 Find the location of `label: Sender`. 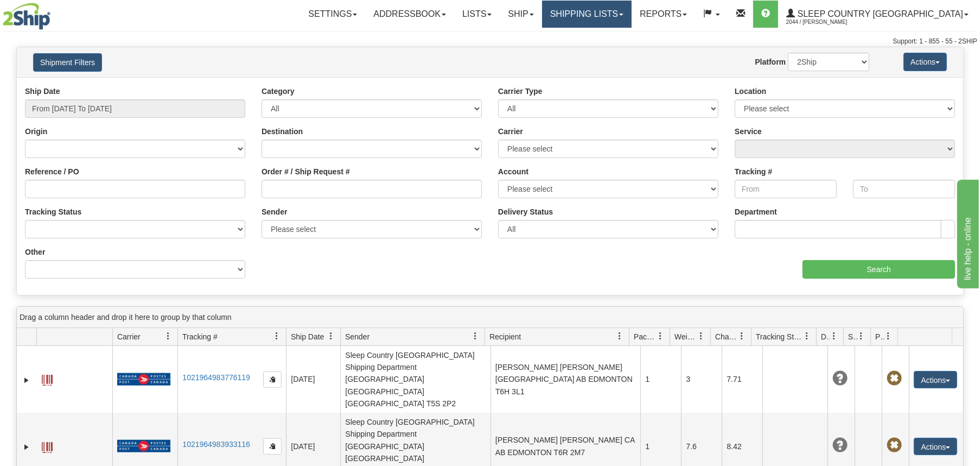

label: Sender is located at coordinates (274, 211).